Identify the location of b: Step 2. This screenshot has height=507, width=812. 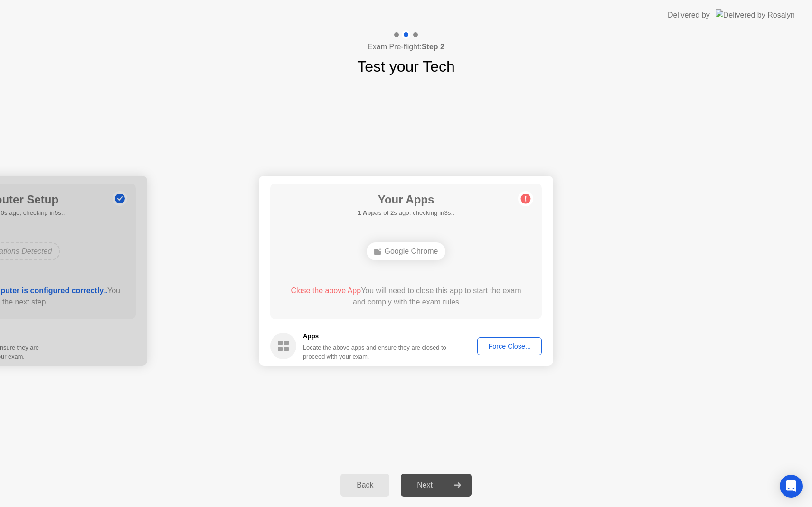
(432, 46).